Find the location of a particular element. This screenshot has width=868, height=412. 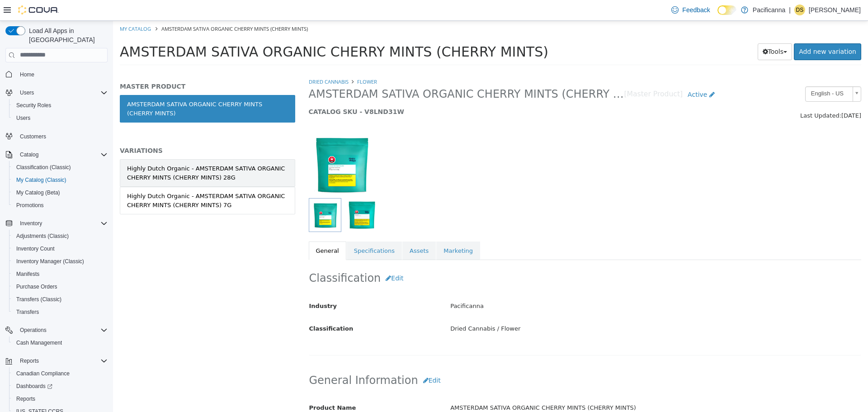

div: Highly Dutch Organic - AMSTERDAM SATIVA ORGANIC CHERRY MINTS (CHERRY MINTS) 28G is located at coordinates (94, 152).